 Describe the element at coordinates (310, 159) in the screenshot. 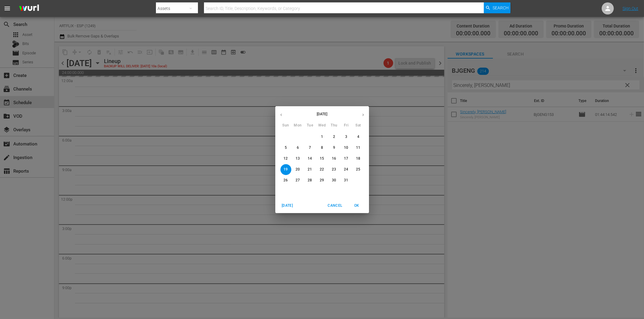

I see `button: 14` at that location.